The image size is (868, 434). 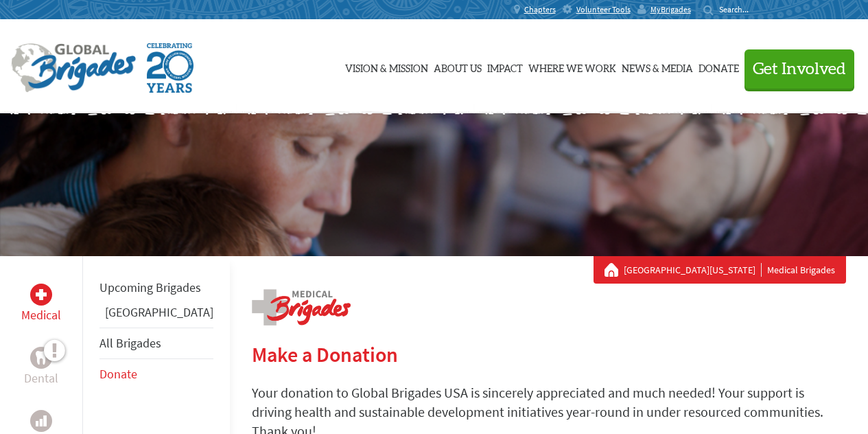 I want to click on a: News & Media, so click(x=658, y=66).